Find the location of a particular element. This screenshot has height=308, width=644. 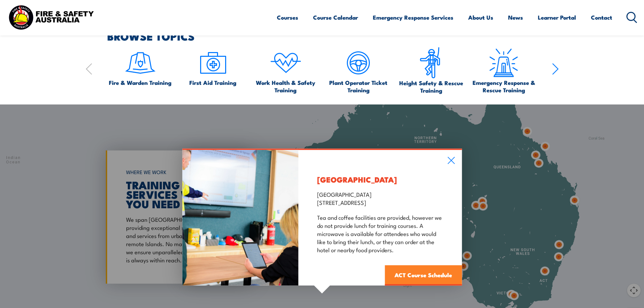

a: Course Calendar is located at coordinates (335, 17).